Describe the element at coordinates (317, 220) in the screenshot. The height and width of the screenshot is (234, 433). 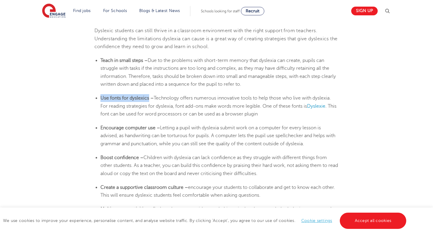
I see `a: Cookie settings` at that location.